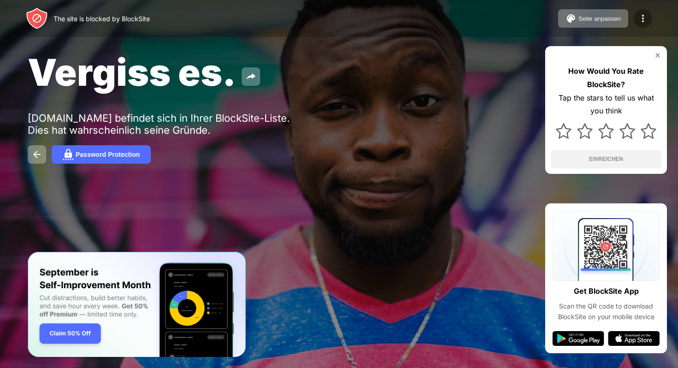 This screenshot has height=368, width=678. Describe the element at coordinates (606, 159) in the screenshot. I see `button: EINREICHEN` at that location.